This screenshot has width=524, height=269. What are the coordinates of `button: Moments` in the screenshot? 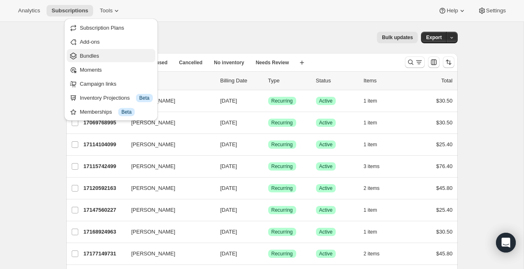 It's located at (111, 70).